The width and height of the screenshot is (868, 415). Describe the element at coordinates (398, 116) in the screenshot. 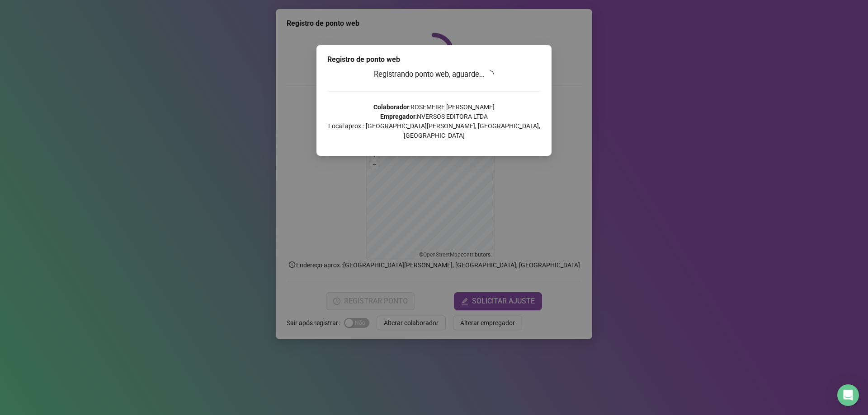

I see `strong: Empregador` at that location.